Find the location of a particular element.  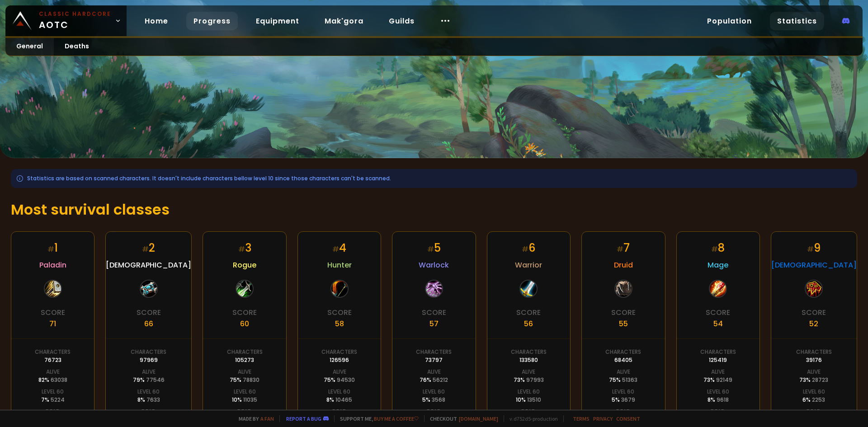

span: Warrior is located at coordinates (528, 265).